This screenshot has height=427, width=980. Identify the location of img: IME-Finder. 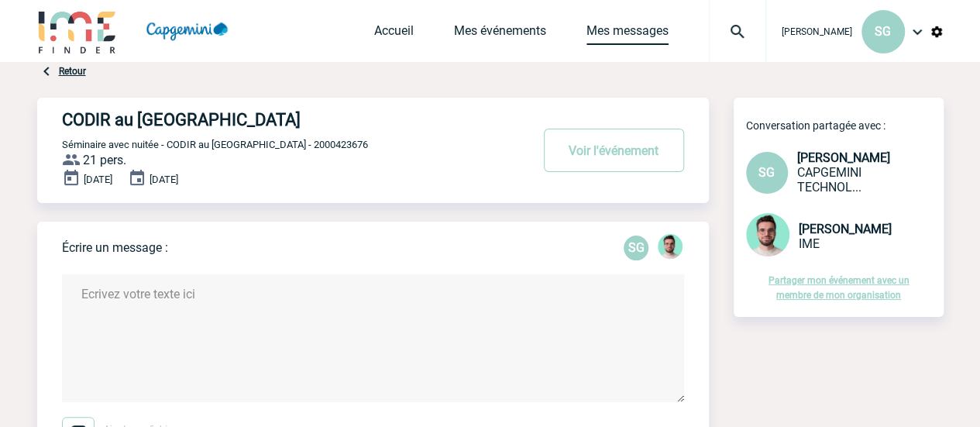
(77, 31).